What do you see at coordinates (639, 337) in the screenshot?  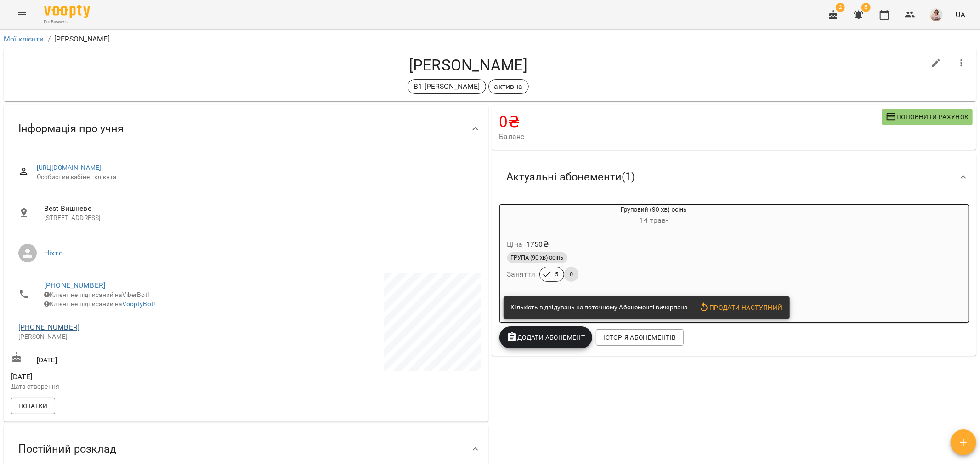 I see `span: Історія абонементів` at bounding box center [639, 337].